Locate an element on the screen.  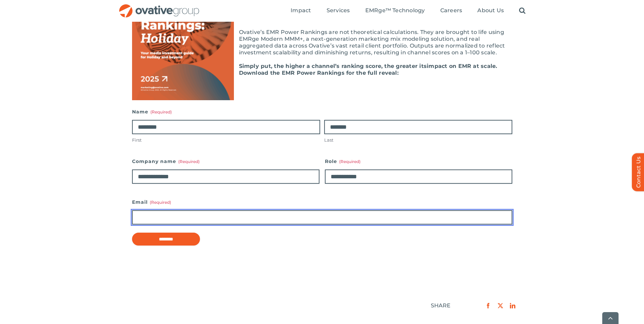
label: First is located at coordinates (226, 140).